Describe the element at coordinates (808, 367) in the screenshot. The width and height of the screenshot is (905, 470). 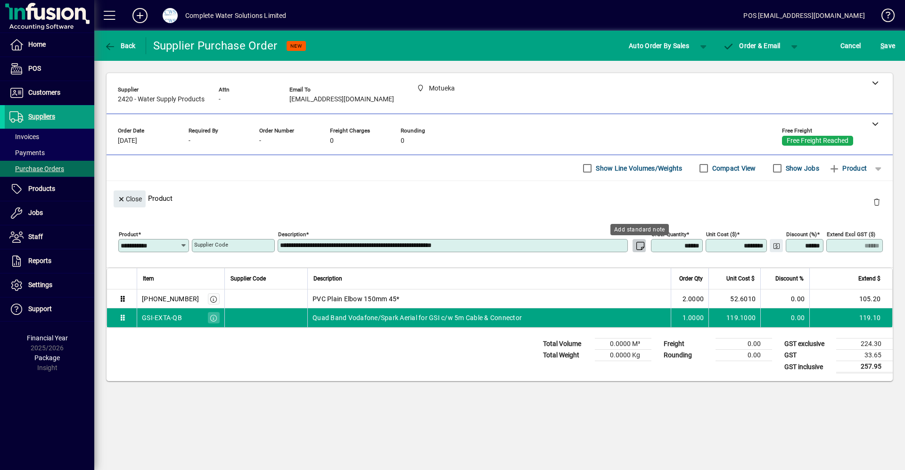
I see `td: GST inclusive` at that location.